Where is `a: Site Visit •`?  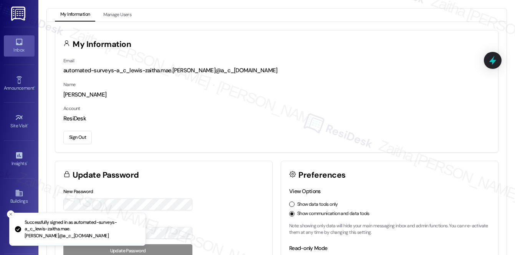 a: Site Visit • is located at coordinates (19, 121).